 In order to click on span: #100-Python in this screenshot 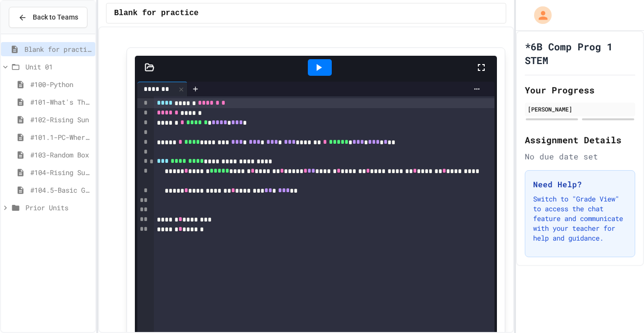, I will do `click(61, 84)`.